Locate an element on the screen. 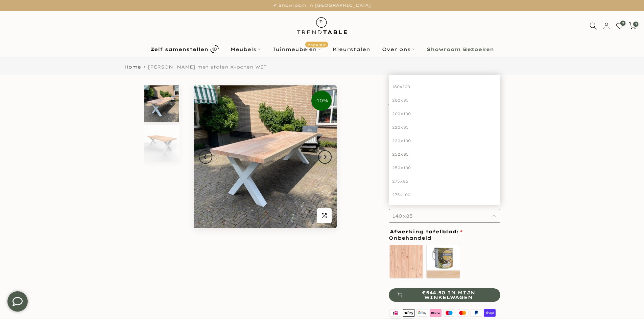 This screenshot has width=644, height=319. span: 140x85 is located at coordinates (403, 216).